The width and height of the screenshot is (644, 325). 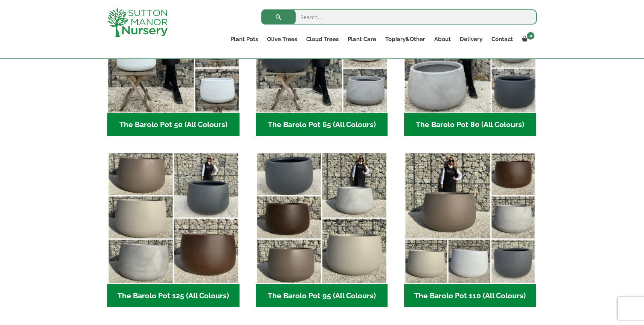 I want to click on img: The Barolo Pot 110 (All Colours), so click(x=470, y=218).